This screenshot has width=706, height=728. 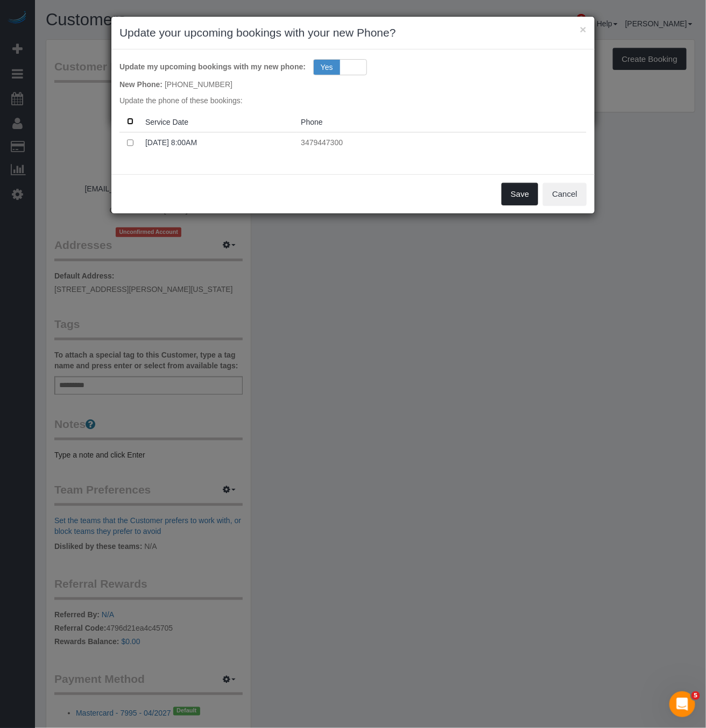 What do you see at coordinates (327, 67) in the screenshot?
I see `span: Yes` at bounding box center [327, 67].